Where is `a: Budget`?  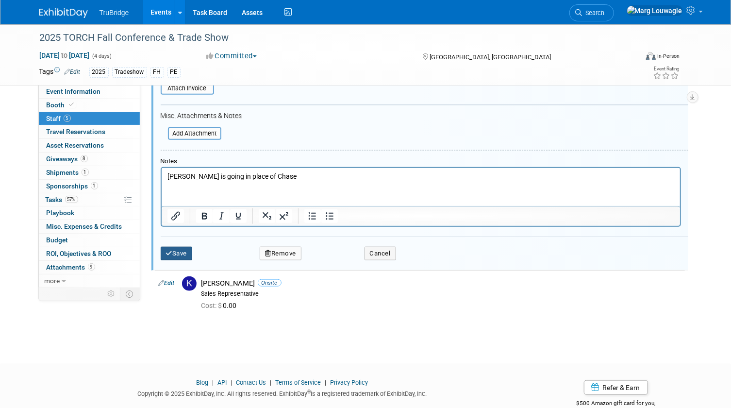
a: Budget is located at coordinates (89, 240).